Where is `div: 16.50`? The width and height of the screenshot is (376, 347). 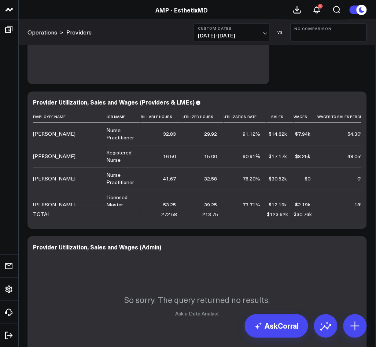 div: 16.50 is located at coordinates (169, 157).